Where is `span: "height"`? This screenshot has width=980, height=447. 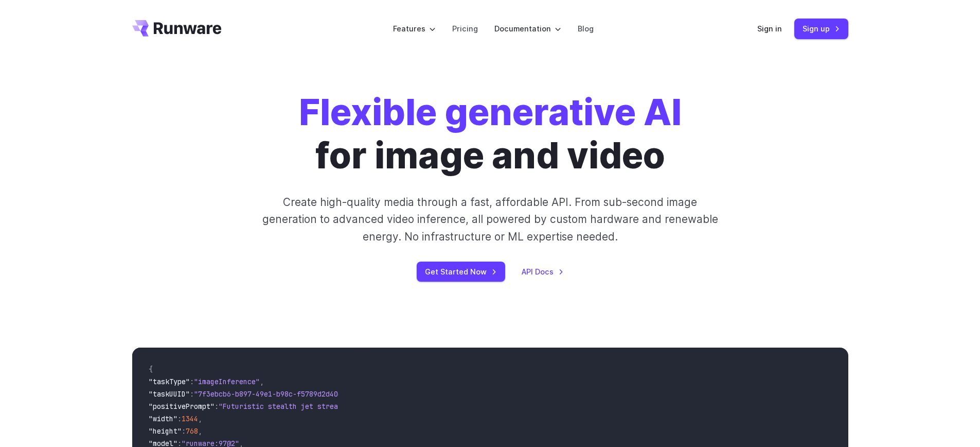
span: "height" is located at coordinates (165, 431).